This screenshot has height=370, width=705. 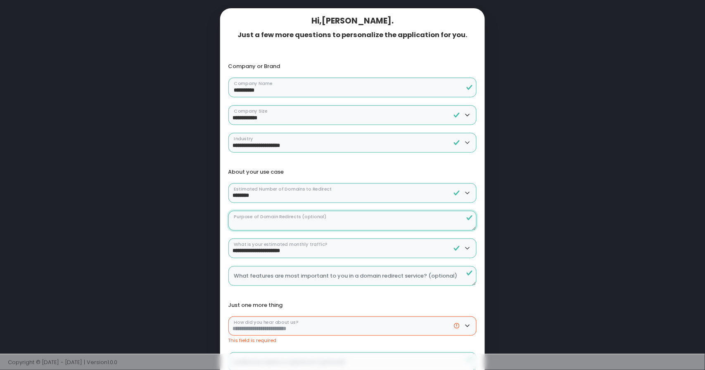 What do you see at coordinates (353, 341) in the screenshot?
I see `div: This field is required` at bounding box center [353, 341].